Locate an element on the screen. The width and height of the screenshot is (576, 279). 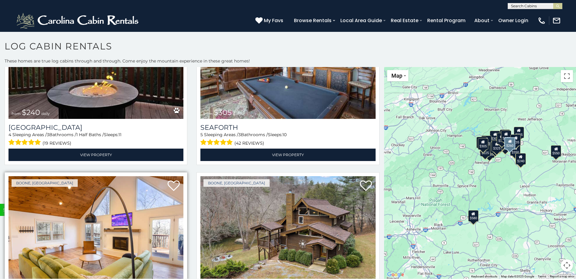
button: Change map style is located at coordinates (398, 76).